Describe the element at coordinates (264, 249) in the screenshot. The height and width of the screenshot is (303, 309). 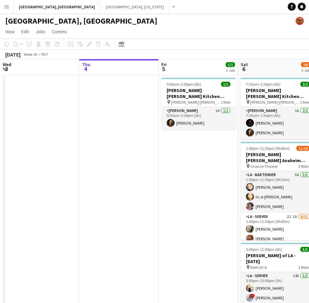
I see `span: 5:00pm-11:00pm (6h)` at that location.